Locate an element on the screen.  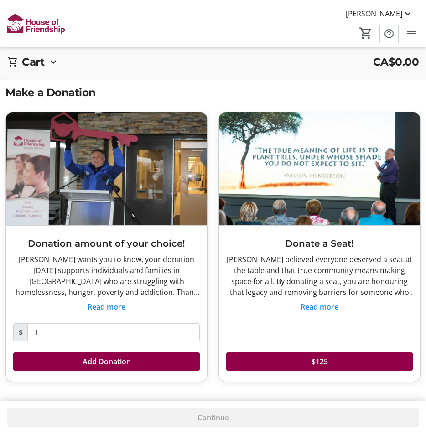
button: $125 is located at coordinates (319, 361).